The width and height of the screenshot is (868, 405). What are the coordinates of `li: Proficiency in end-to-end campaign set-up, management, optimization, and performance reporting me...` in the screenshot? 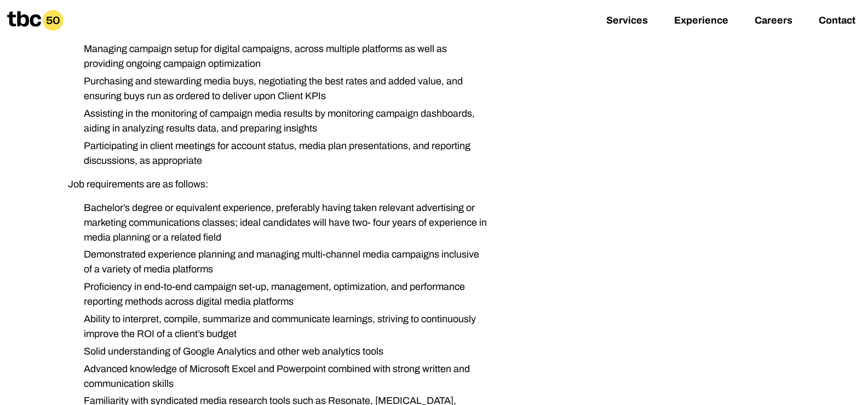 It's located at (281, 294).